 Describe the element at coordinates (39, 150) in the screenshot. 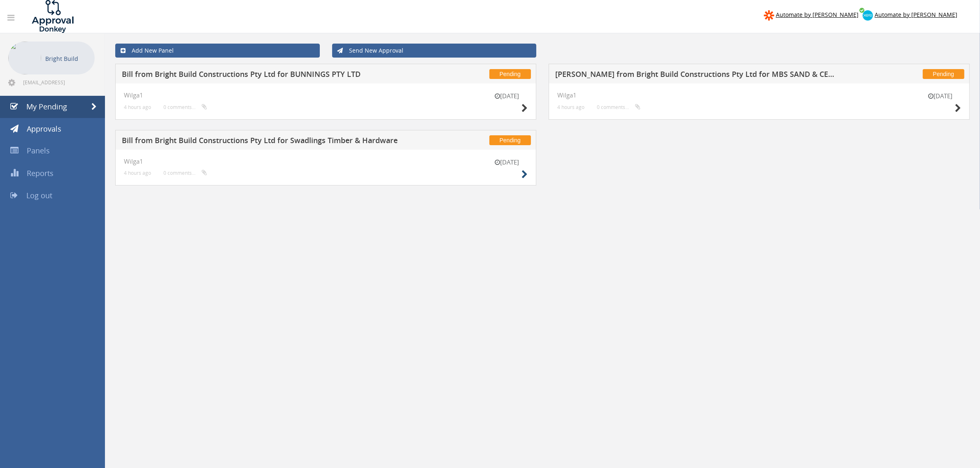

I see `span: Panels` at that location.